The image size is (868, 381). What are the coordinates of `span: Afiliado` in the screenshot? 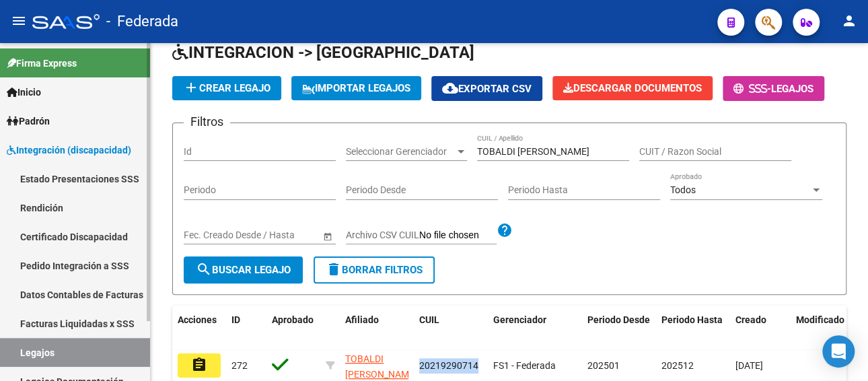 It's located at (362, 320).